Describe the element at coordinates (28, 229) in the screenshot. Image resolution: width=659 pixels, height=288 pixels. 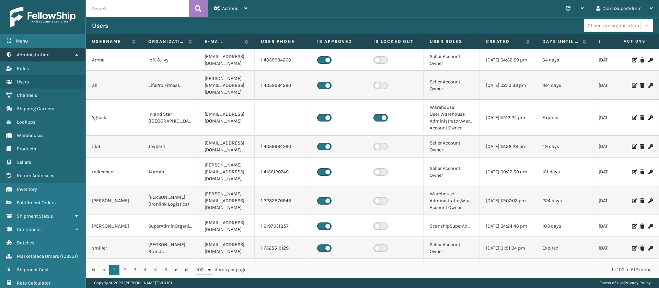
I see `span: Containers` at that location.